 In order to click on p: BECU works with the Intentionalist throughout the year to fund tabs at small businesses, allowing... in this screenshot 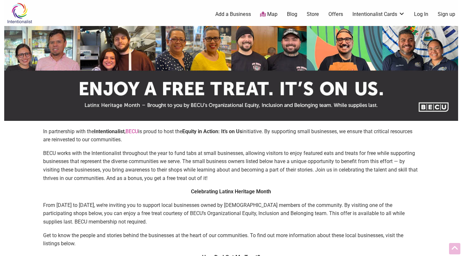, I will do `click(231, 165)`.